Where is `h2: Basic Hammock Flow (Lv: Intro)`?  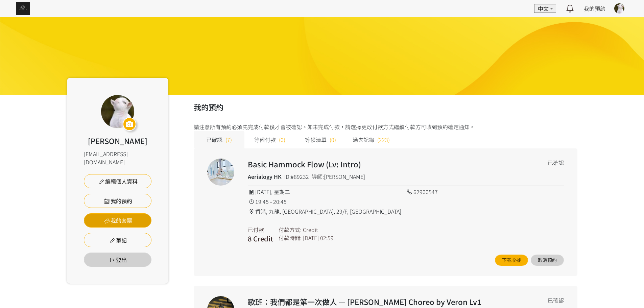 h2: Basic Hammock Flow (Lv: Intro) is located at coordinates (374, 164).